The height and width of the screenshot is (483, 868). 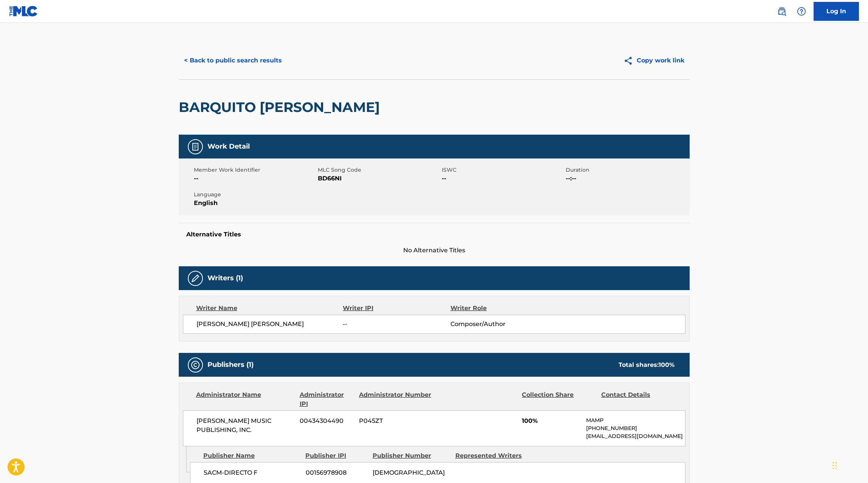 What do you see at coordinates (397, 308) in the screenshot?
I see `div: Writer IPI` at bounding box center [397, 308].